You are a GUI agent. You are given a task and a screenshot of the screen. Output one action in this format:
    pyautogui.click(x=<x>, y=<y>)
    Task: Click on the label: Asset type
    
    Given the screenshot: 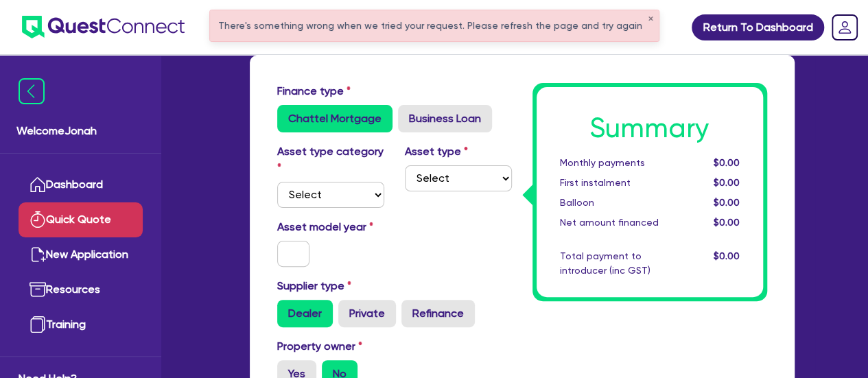 What is the action you would take?
    pyautogui.click(x=437, y=152)
    